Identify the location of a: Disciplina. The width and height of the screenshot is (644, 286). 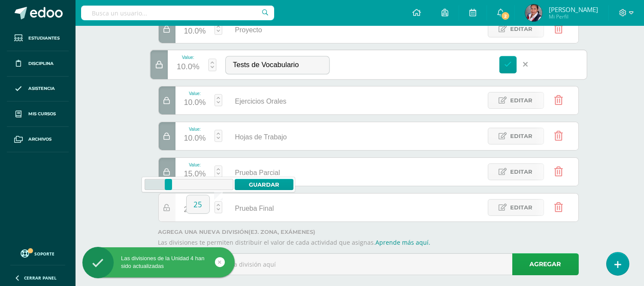
(38, 63).